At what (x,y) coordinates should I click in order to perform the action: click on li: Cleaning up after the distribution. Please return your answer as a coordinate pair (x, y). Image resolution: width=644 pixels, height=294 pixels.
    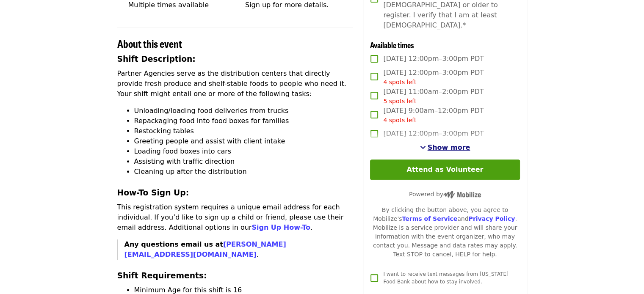
    Looking at the image, I should click on (244, 172).